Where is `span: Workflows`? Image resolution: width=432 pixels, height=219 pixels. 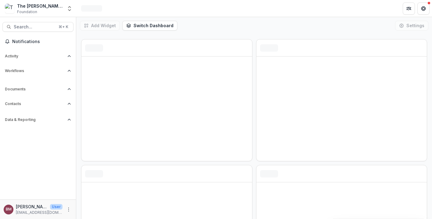
span: Workflows is located at coordinates (35, 71).